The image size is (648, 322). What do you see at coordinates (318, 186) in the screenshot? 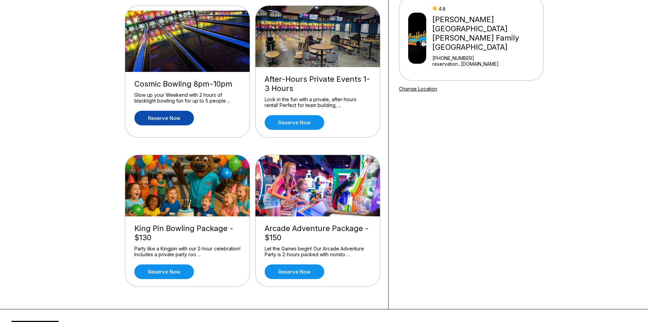
I see `img: Arcade Adventure Package - $150` at bounding box center [318, 186].